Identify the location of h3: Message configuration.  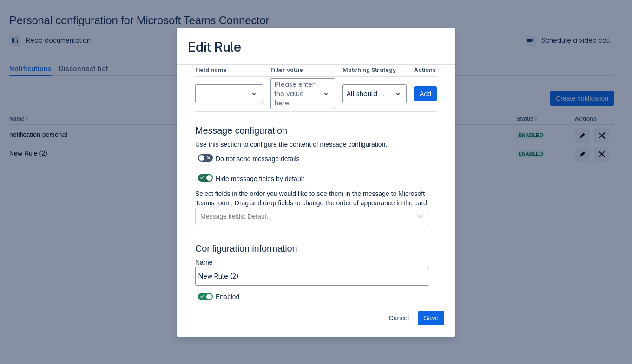
(316, 132).